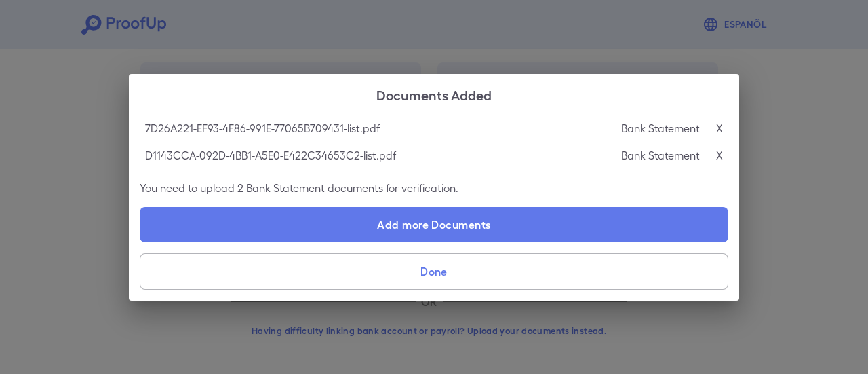 This screenshot has height=374, width=868. What do you see at coordinates (434, 225) in the screenshot?
I see `label: Add more Documents` at bounding box center [434, 225].